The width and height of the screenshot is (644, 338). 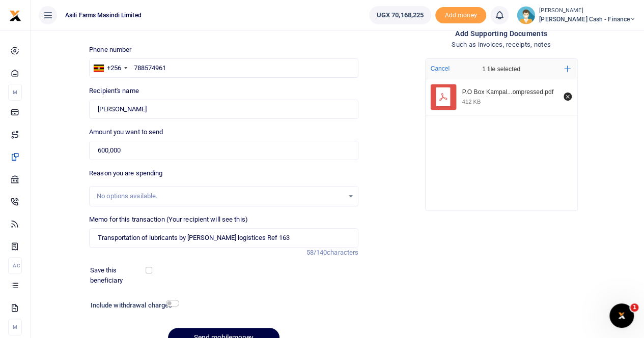 What do you see at coordinates (110, 50) in the screenshot?
I see `label: Phone number` at bounding box center [110, 50].